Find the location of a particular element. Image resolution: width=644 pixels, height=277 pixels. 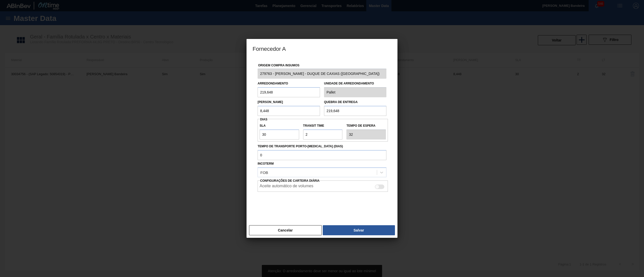

label: Transit Time is located at coordinates (323, 126).